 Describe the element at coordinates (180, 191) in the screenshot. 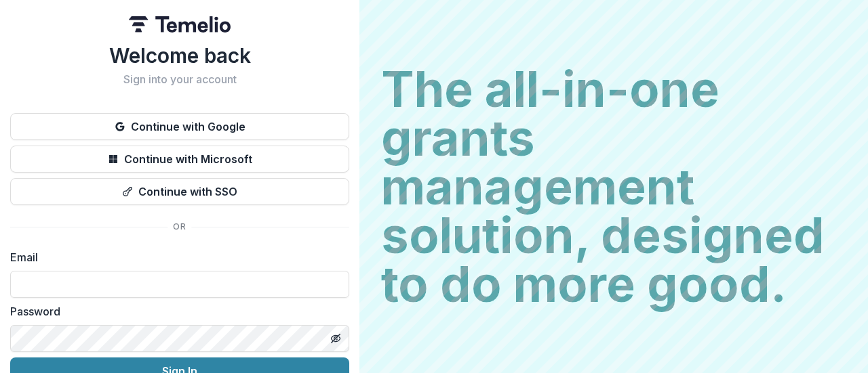

I see `button: Continue with SSO` at that location.